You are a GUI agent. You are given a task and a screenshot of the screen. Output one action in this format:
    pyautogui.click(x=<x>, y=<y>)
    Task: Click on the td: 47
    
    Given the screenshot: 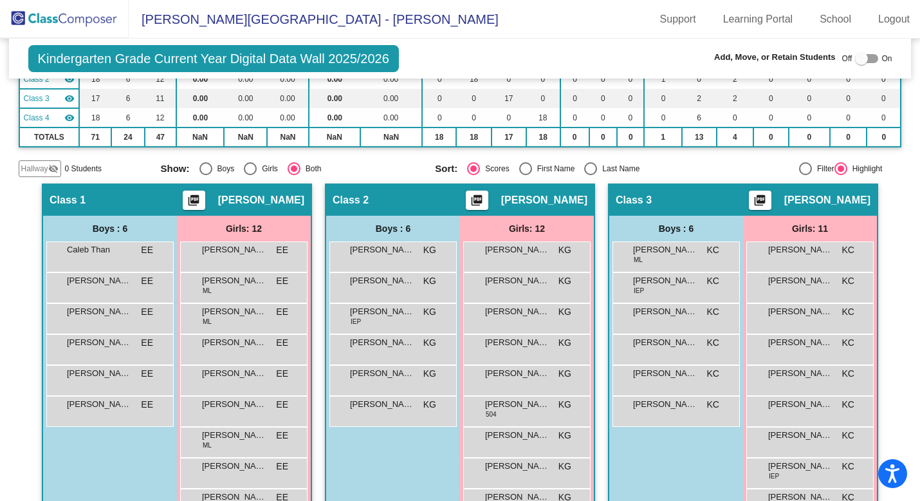 What is the action you would take?
    pyautogui.click(x=160, y=137)
    